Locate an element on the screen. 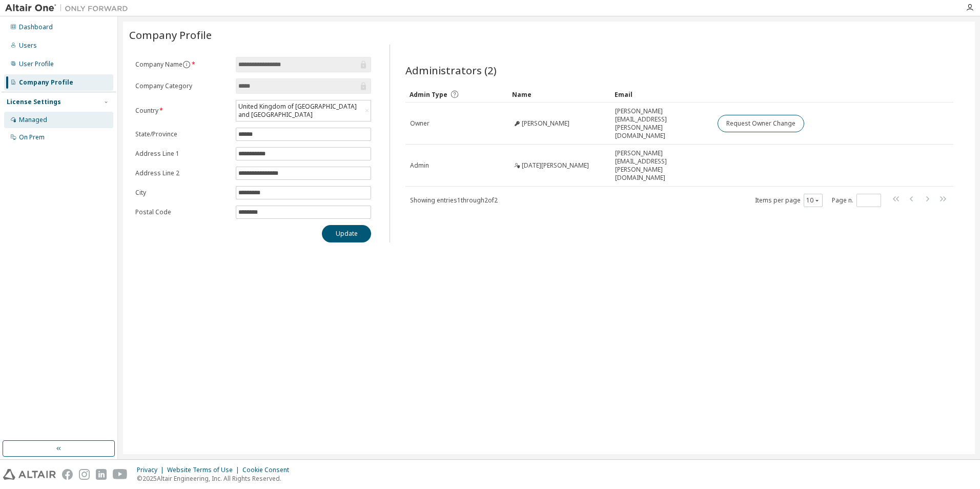 Image resolution: width=980 pixels, height=489 pixels. img: linkedin.svg is located at coordinates (101, 474).